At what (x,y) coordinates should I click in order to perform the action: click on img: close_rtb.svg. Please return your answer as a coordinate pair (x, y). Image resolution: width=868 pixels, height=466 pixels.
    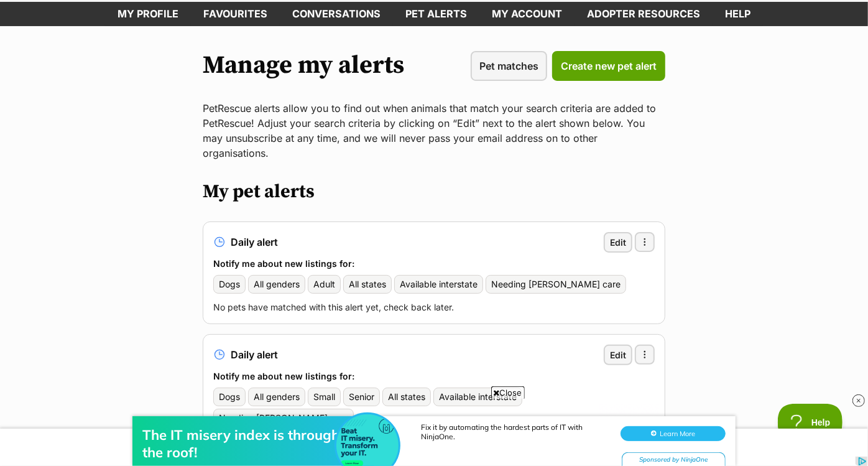
    Looking at the image, I should click on (859, 401).